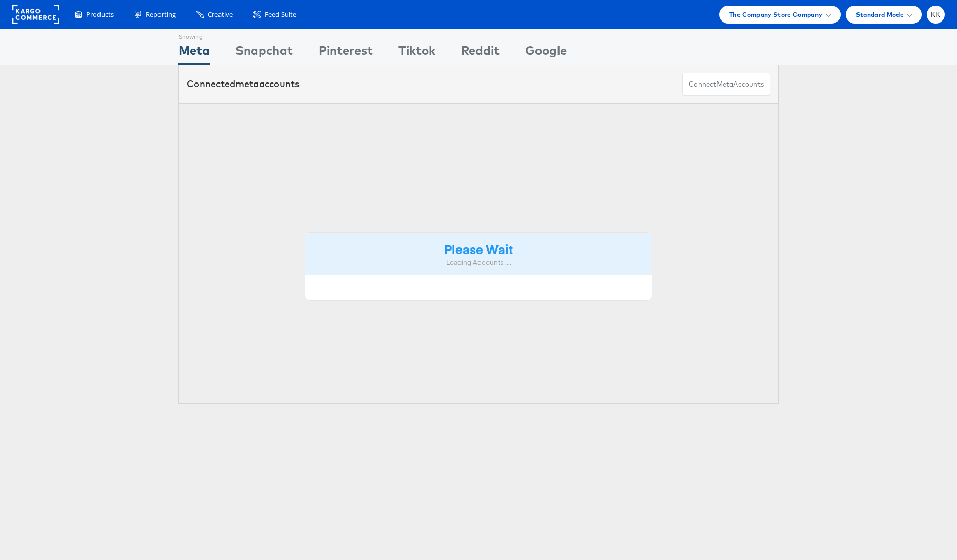  Describe the element at coordinates (936, 14) in the screenshot. I see `span: KK` at that location.